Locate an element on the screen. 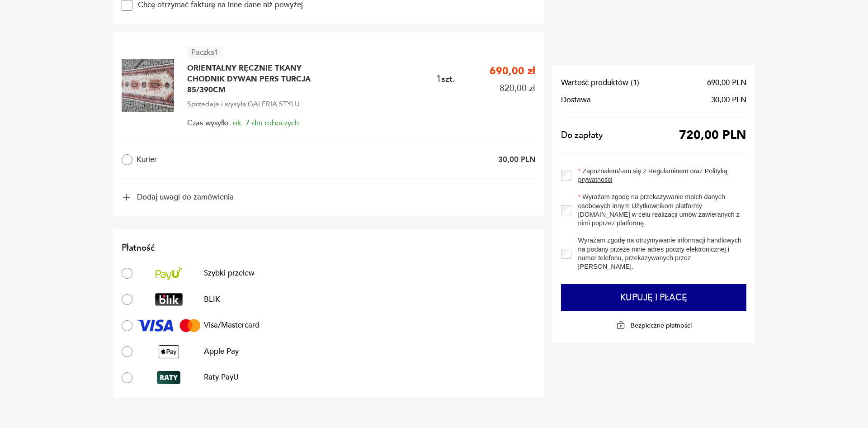 Image resolution: width=868 pixels, height=428 pixels. button: Kupuję i płacę is located at coordinates (653, 297).